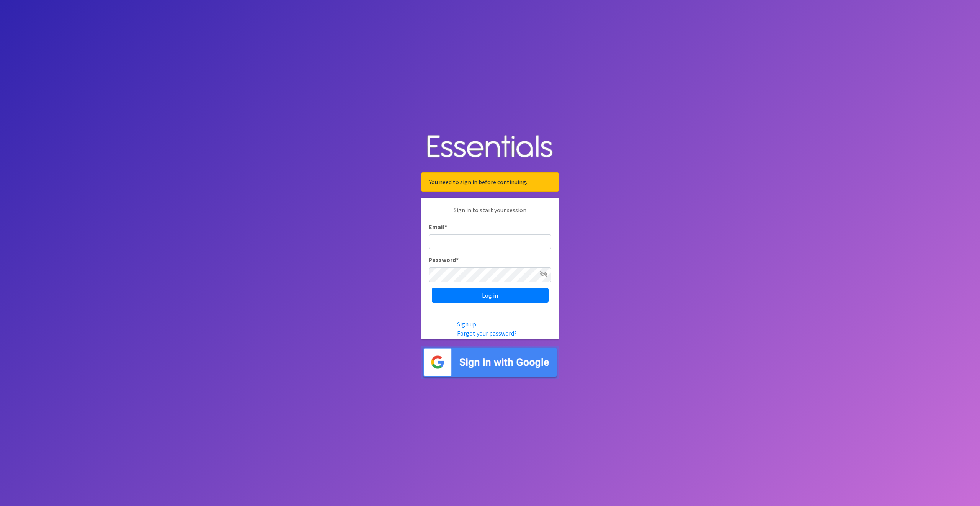  I want to click on div: You need to sign in before continuing., so click(490, 182).